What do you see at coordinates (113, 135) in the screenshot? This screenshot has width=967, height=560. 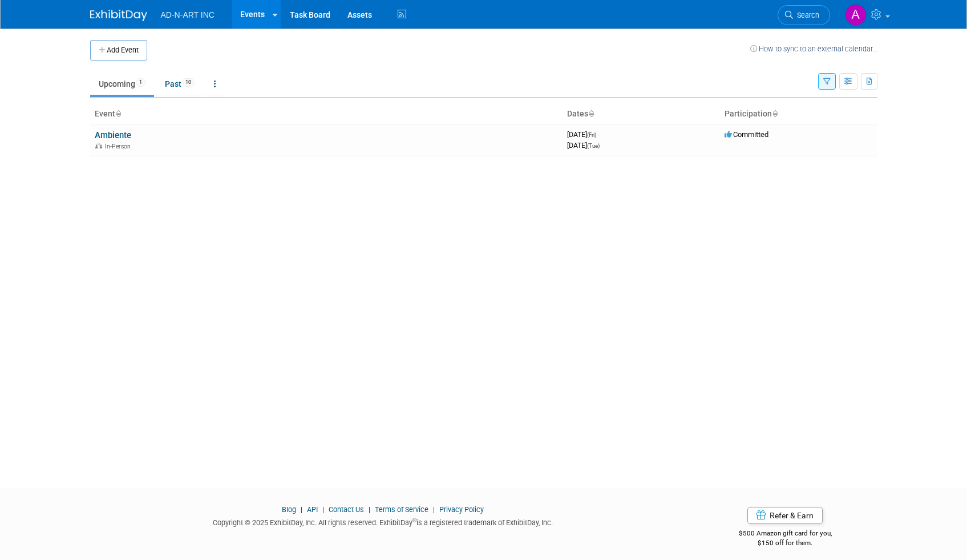 I see `a: Ambiente` at bounding box center [113, 135].